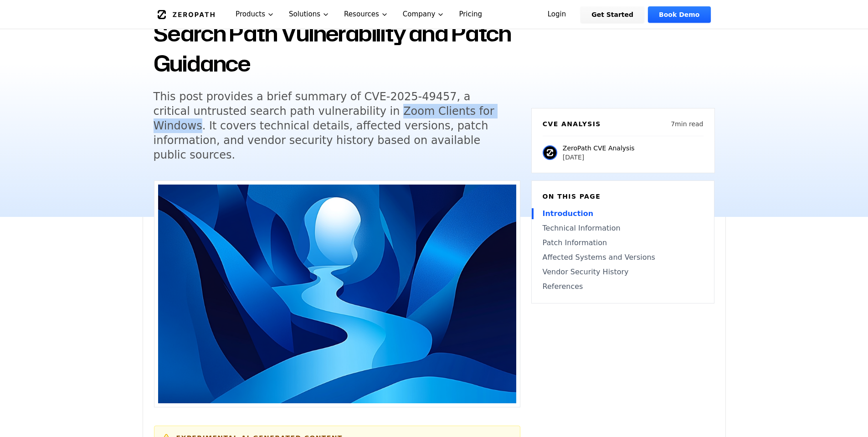 This screenshot has width=868, height=437. I want to click on h6: On this page, so click(622, 196).